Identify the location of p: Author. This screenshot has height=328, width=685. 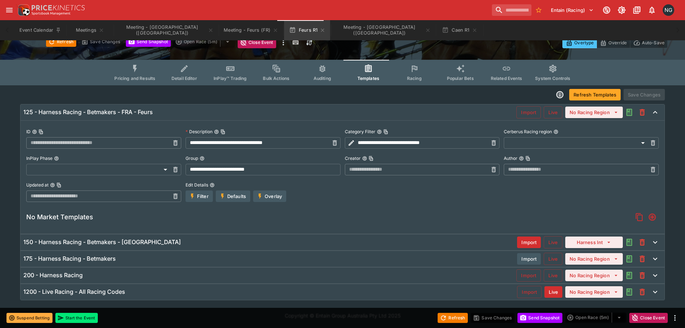
(511, 158).